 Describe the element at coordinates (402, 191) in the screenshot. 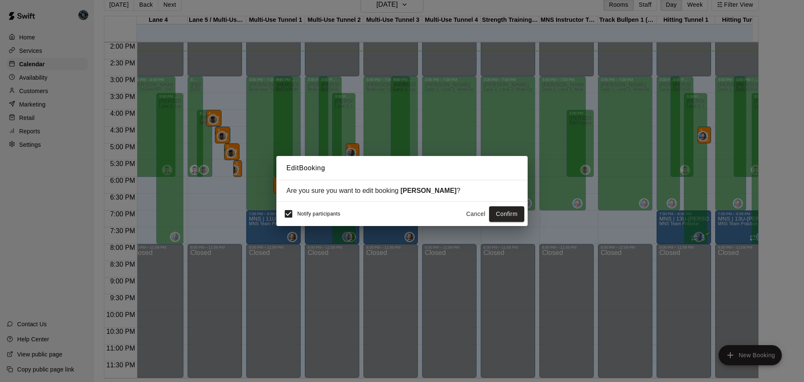

I see `div: Are you sure you want to edit booking ?` at that location.